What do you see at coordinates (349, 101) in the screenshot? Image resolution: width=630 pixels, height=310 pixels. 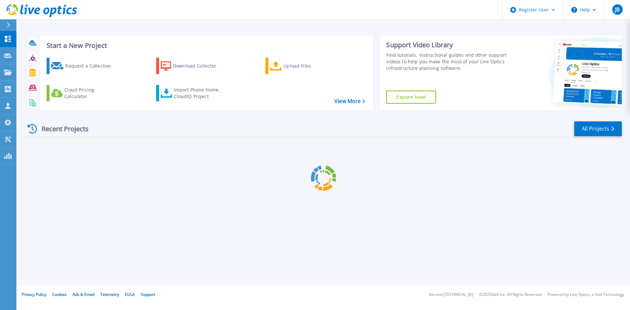 I see `a: View More` at bounding box center [349, 101].